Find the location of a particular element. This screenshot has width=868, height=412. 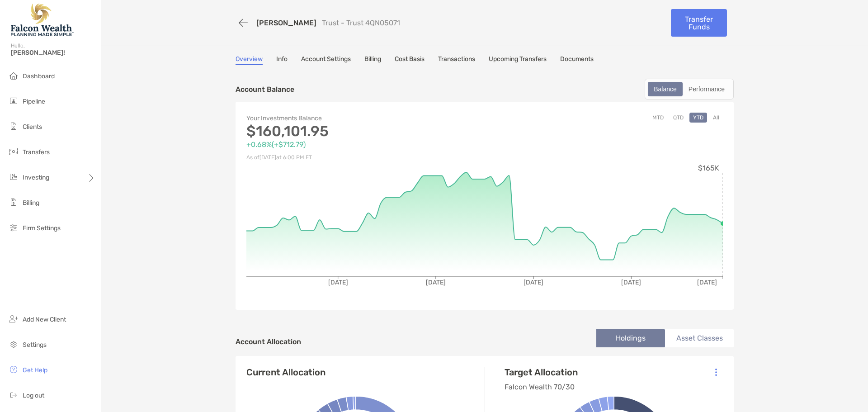

img: Falcon Wealth Planning Logo is located at coordinates (43, 20).